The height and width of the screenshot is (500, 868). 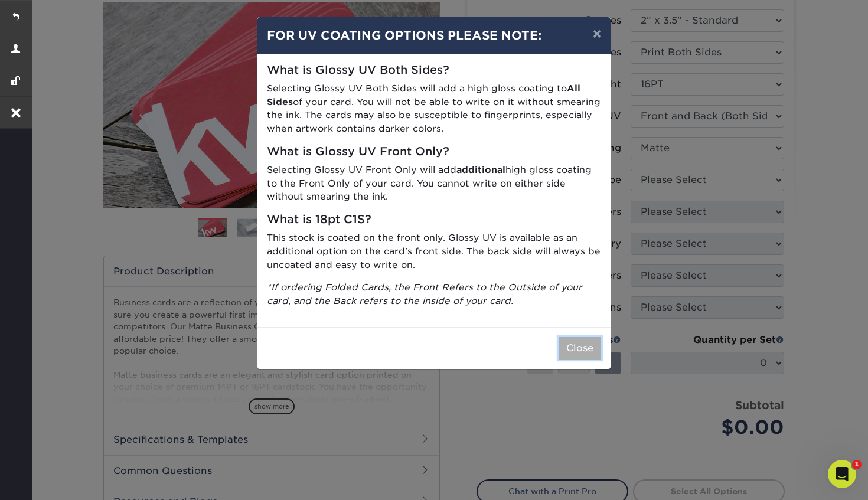 What do you see at coordinates (423, 95) in the screenshot?
I see `strong: All Sides` at bounding box center [423, 95].